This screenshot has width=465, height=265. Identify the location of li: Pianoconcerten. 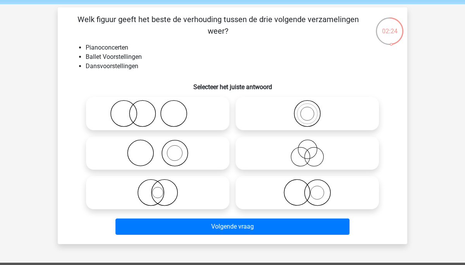
(240, 48).